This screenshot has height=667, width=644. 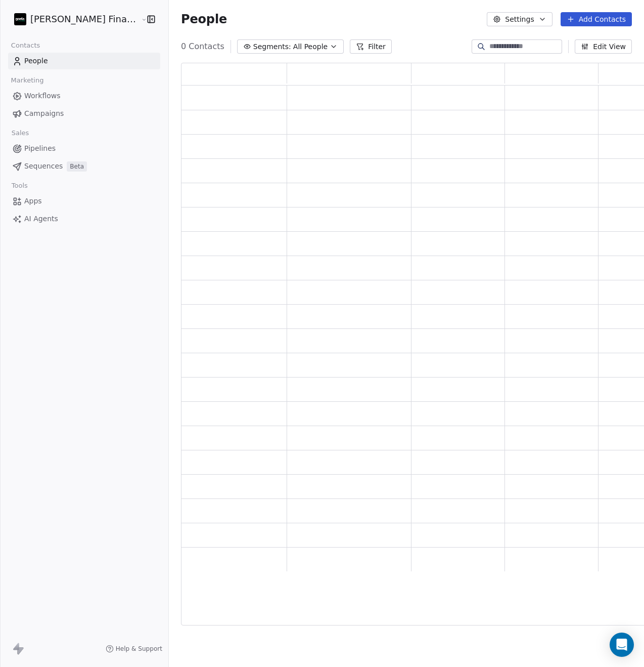 What do you see at coordinates (84, 113) in the screenshot?
I see `a: Campaigns` at bounding box center [84, 113].